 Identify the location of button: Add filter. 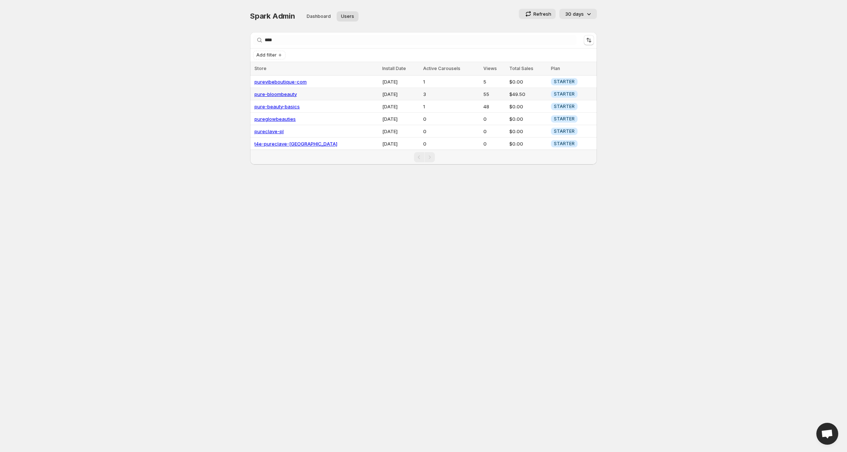
(269, 55).